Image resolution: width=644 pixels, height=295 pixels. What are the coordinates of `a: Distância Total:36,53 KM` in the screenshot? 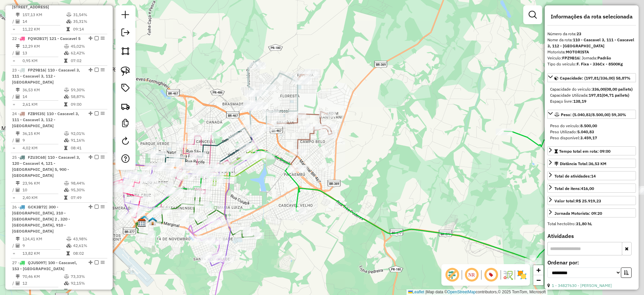 It's located at (592, 163).